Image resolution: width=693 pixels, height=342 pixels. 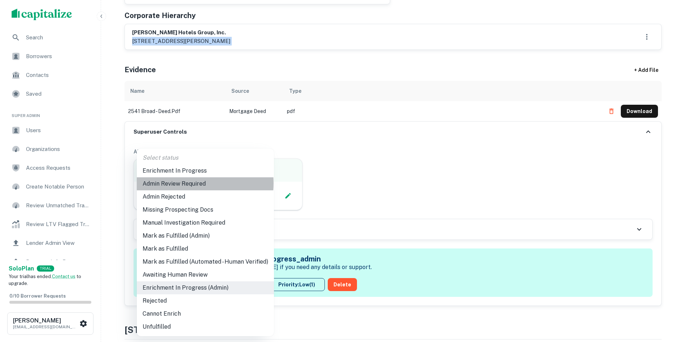 I want to click on li: Mark as Fulfilled, so click(x=205, y=249).